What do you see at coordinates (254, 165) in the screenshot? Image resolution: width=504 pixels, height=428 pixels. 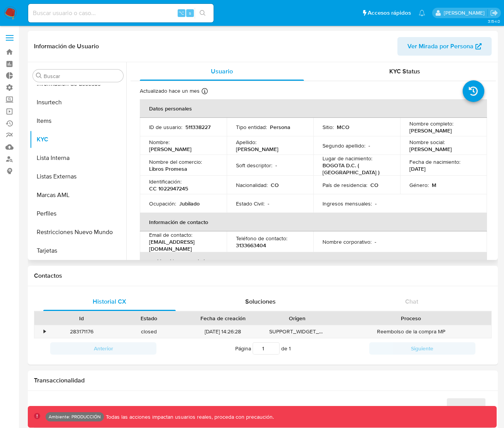 I see `p: Soft descriptor :` at bounding box center [254, 165].